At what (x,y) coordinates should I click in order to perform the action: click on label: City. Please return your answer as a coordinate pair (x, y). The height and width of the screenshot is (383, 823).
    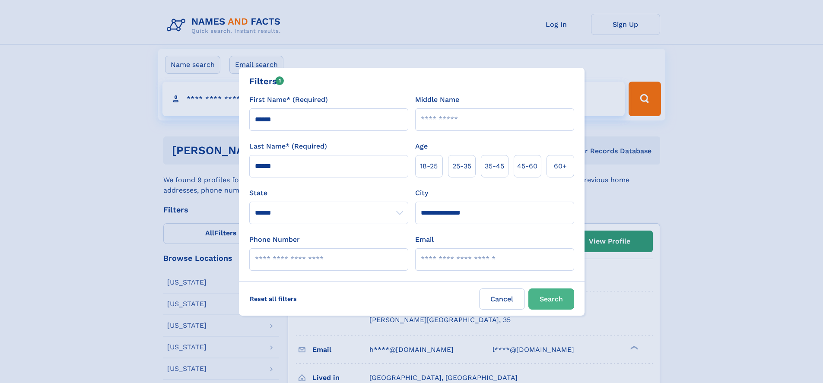
    Looking at the image, I should click on (422, 193).